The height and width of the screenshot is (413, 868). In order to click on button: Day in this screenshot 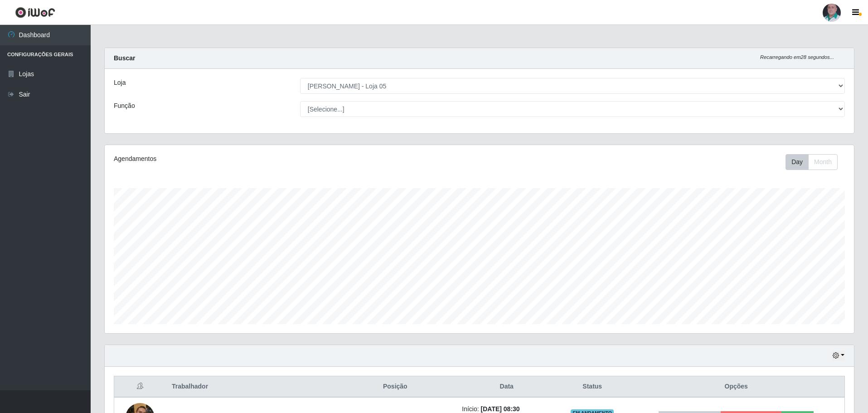, I will do `click(797, 162)`.